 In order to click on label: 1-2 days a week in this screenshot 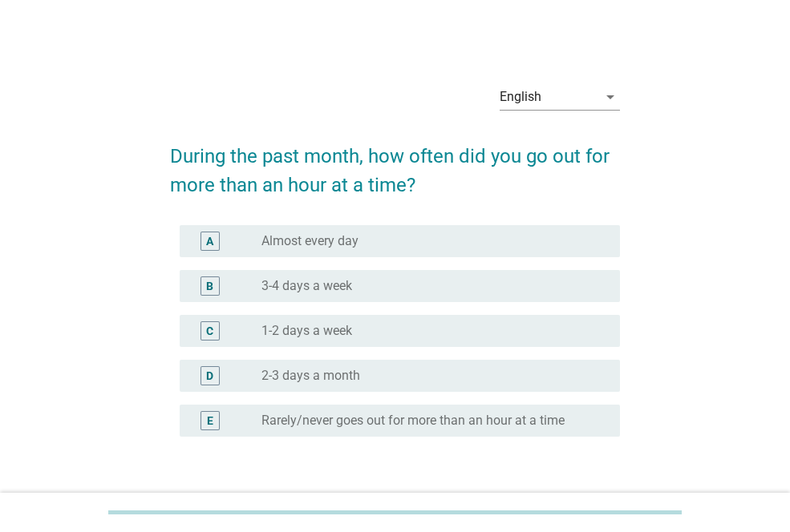, I will do `click(306, 331)`.